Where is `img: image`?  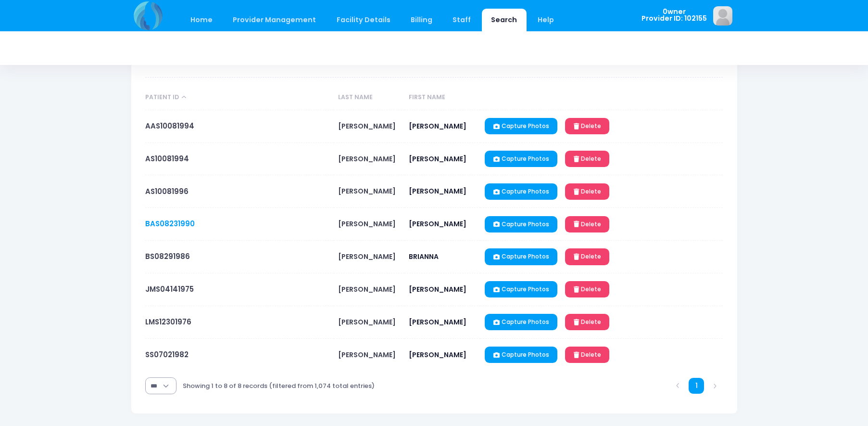
img: image is located at coordinates (723, 16).